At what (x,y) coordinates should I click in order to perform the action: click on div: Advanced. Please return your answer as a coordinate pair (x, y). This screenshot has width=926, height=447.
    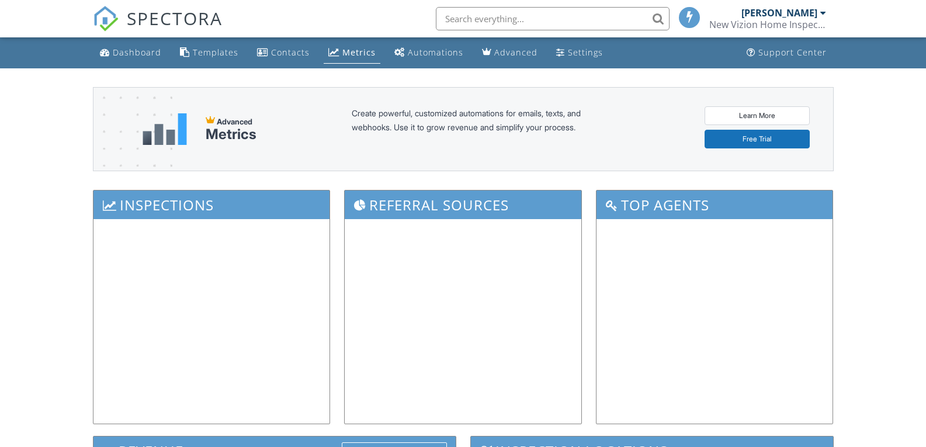
    Looking at the image, I should click on (516, 52).